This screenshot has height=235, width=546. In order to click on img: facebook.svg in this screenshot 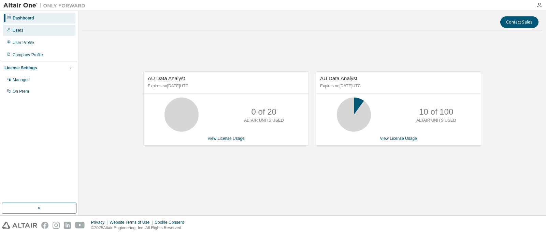, I will do `click(45, 225)`.